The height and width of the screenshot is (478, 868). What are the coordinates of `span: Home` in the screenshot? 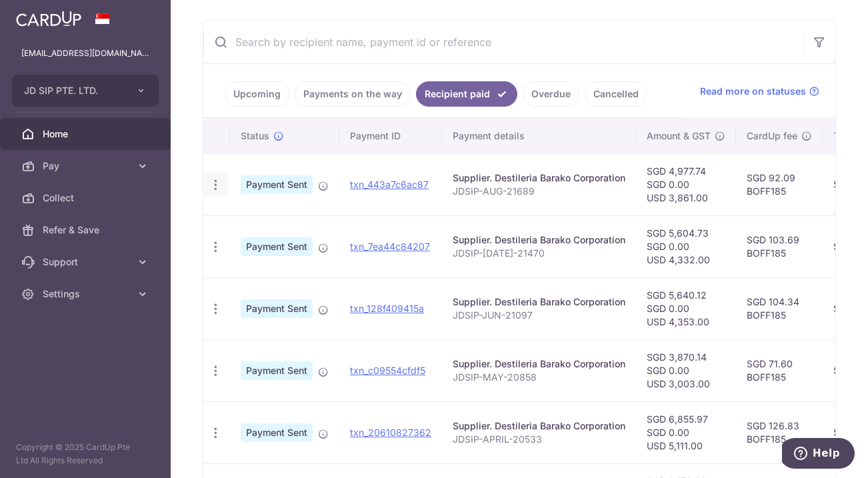 It's located at (87, 134).